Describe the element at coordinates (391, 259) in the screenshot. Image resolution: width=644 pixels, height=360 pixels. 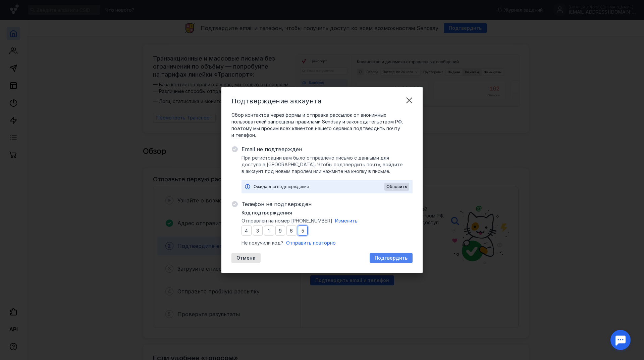
I see `span: Подтвердить` at that location.